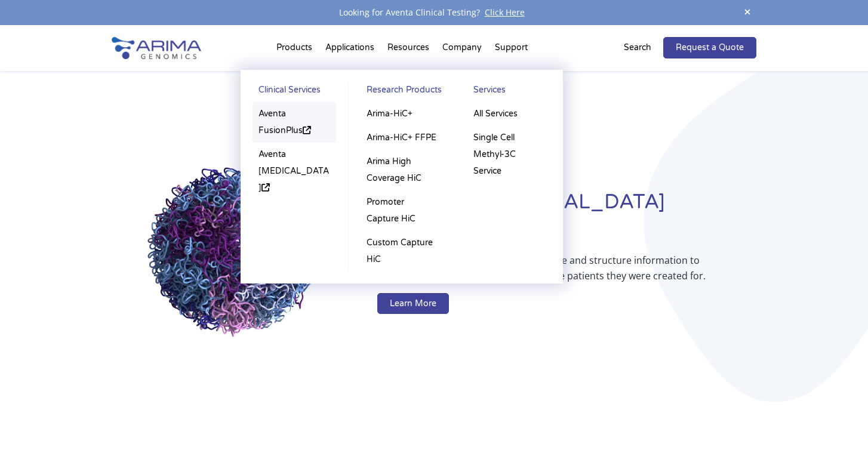 This screenshot has width=868, height=453. Describe the element at coordinates (294, 92) in the screenshot. I see `a: Clinical Services` at that location.